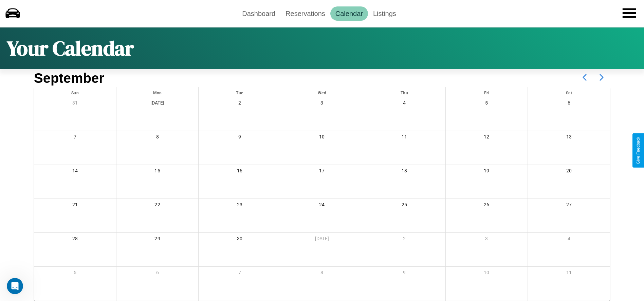 The image size is (644, 301). Describe the element at coordinates (75, 205) in the screenshot. I see `div: 21` at that location.